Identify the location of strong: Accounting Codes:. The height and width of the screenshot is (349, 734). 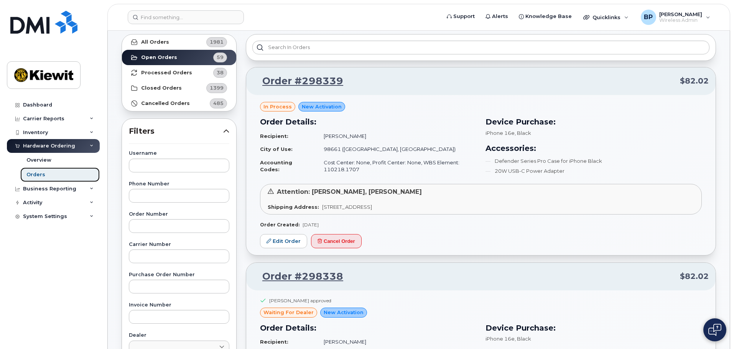
(276, 166).